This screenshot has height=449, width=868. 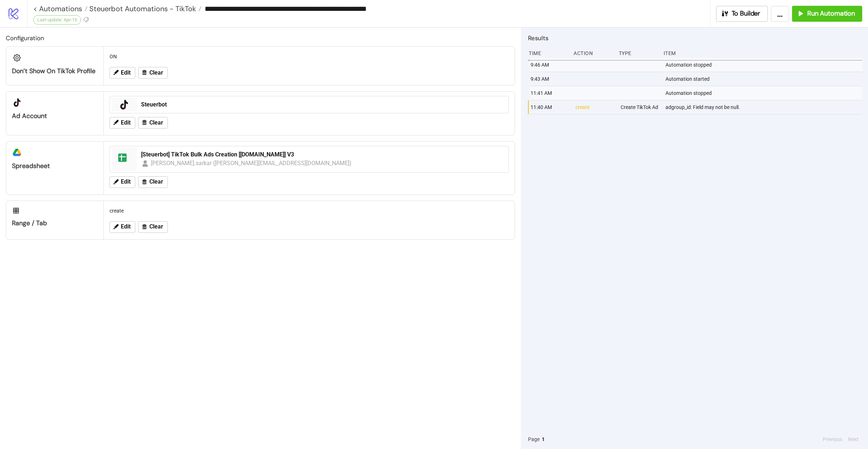 I want to click on div: 11:40 AM, so click(x=550, y=107).